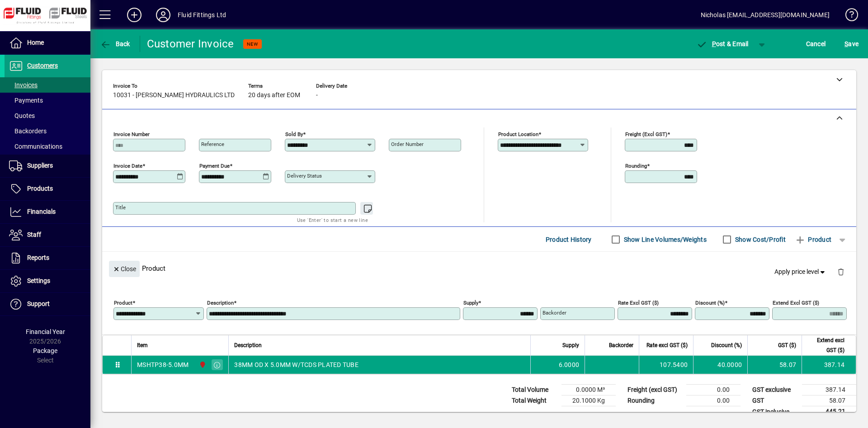 Image resolution: width=868 pixels, height=428 pixels. What do you see at coordinates (569, 365) in the screenshot?
I see `span: 6.0000` at bounding box center [569, 365].